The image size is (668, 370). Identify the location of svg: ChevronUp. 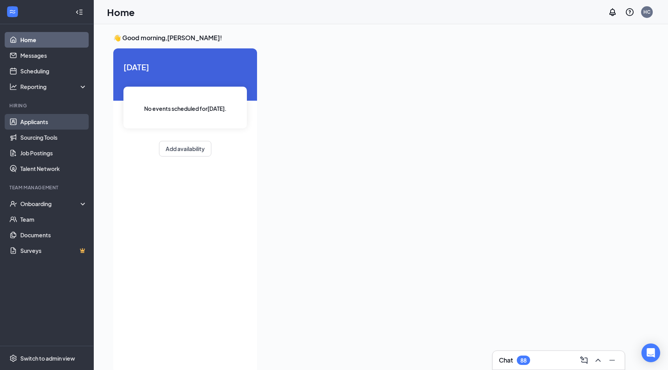
(598, 360).